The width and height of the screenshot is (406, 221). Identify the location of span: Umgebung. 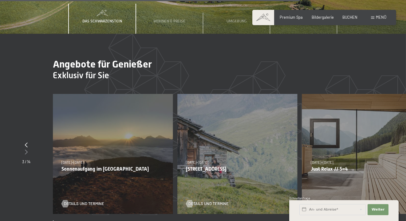
(237, 21).